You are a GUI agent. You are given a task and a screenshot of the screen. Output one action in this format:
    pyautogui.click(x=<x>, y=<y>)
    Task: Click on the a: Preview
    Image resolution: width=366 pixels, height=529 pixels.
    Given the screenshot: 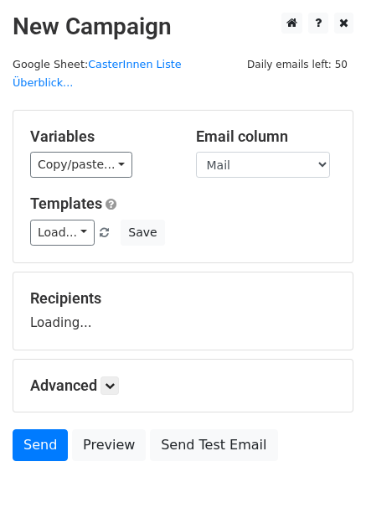 What is the action you would take?
    pyautogui.click(x=109, y=445)
    